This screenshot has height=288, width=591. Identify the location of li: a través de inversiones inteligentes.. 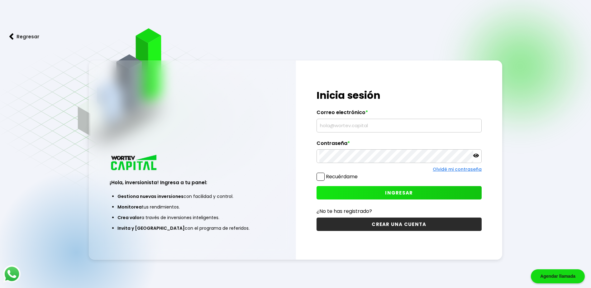
(192, 218).